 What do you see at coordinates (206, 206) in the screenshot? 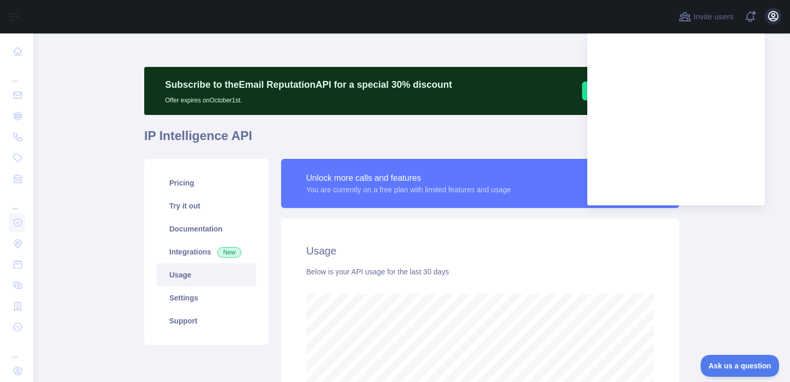
I see `a: Try it out` at bounding box center [206, 206].